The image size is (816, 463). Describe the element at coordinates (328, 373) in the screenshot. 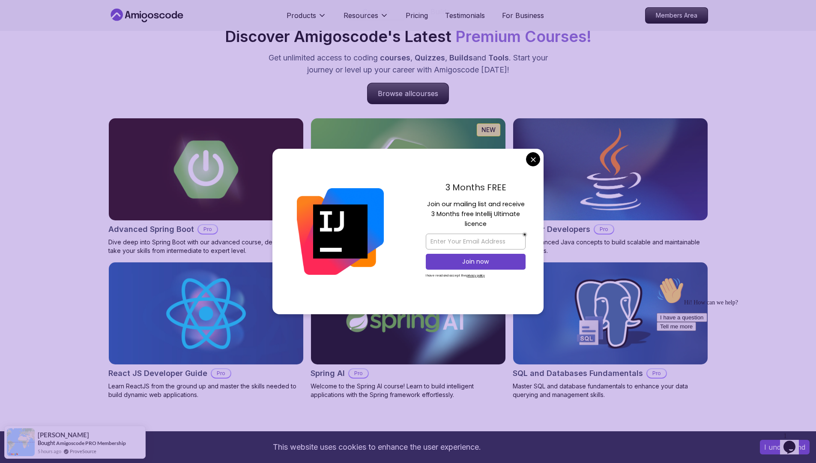

I see `h2: Spring AI` at that location.